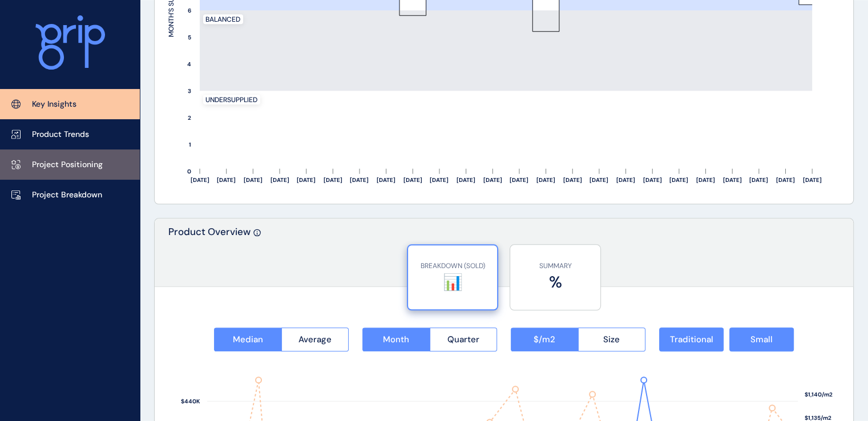 The height and width of the screenshot is (421, 868). What do you see at coordinates (248, 340) in the screenshot?
I see `button: Median` at bounding box center [248, 340].